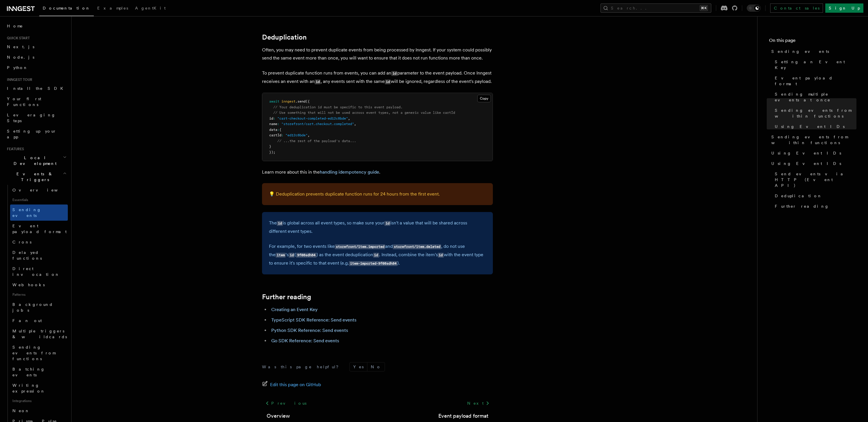 The image size is (868, 422). What do you see at coordinates (31, 118) in the screenshot?
I see `span: Leveraging Steps` at bounding box center [31, 118].